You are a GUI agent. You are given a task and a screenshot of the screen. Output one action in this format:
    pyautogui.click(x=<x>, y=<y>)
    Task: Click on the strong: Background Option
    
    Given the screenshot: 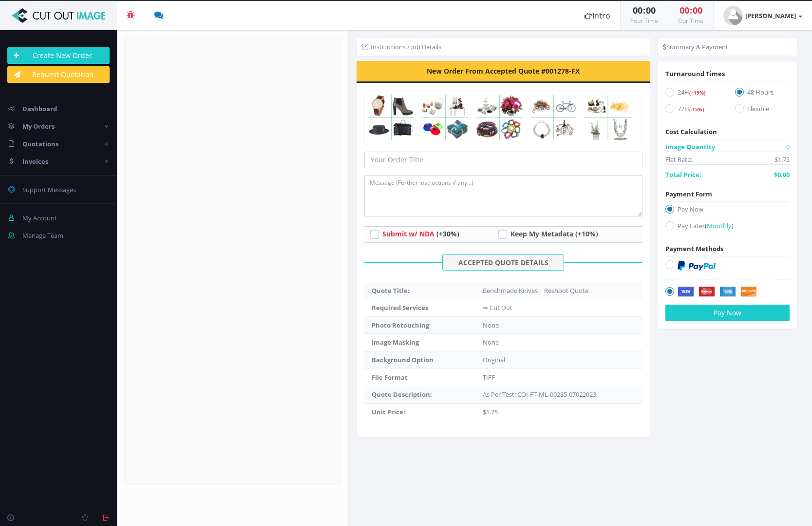 What is the action you would take?
    pyautogui.click(x=402, y=359)
    